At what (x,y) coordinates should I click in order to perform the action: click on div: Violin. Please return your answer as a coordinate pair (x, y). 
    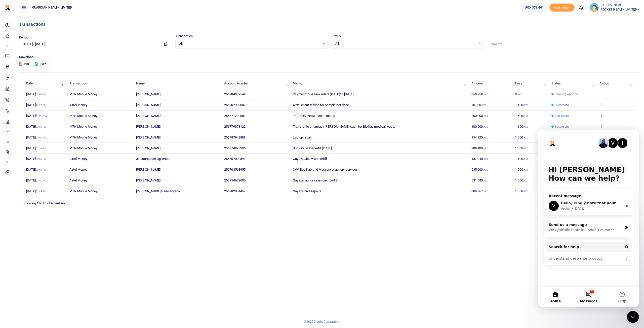
    Looking at the image, I should click on (27, 79).